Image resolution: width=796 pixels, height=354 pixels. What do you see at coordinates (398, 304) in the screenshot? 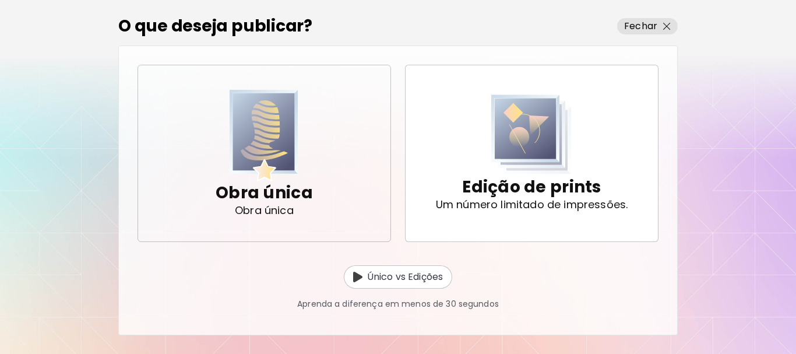
I see `p: Aprenda a diferença em menos de 30 segundos` at bounding box center [398, 304].